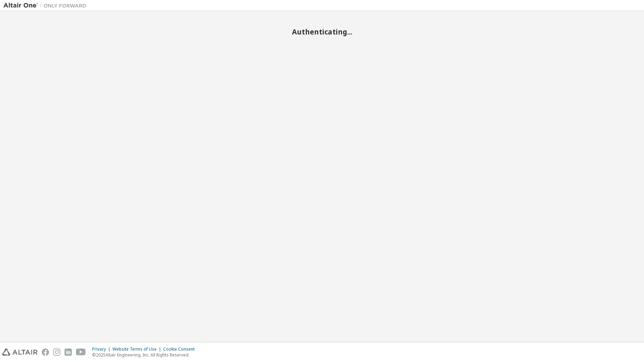 The image size is (644, 362). Describe the element at coordinates (145, 354) in the screenshot. I see `p: © 2025 Altair Engineering, Inc. All Rights Reserved.` at that location.